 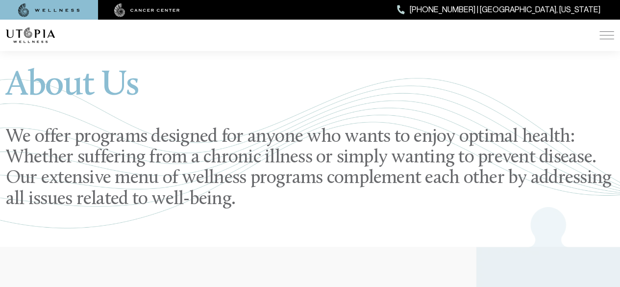 What do you see at coordinates (147, 10) in the screenshot?
I see `img: cancer center` at bounding box center [147, 10].